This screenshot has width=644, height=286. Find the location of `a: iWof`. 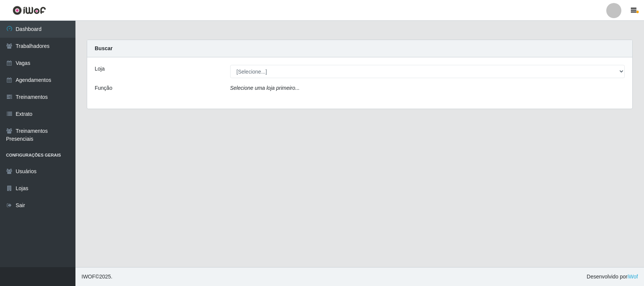

a: iWof is located at coordinates (632, 276).